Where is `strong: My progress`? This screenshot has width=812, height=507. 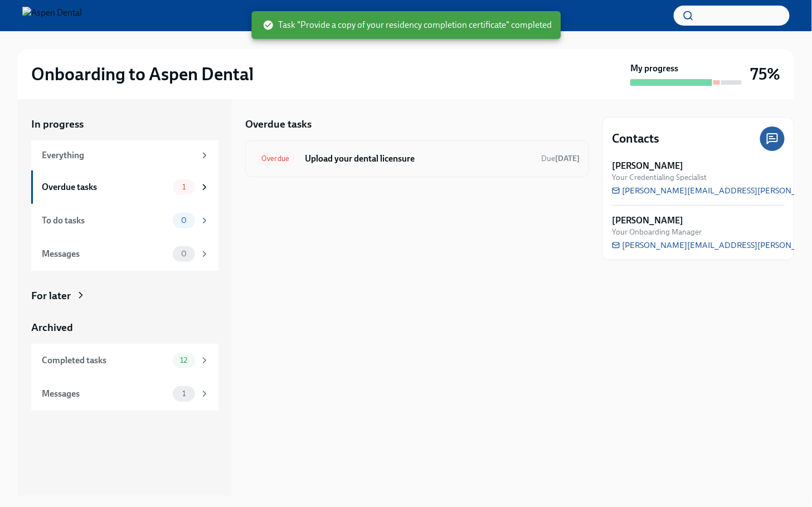 strong: My progress is located at coordinates (654, 69).